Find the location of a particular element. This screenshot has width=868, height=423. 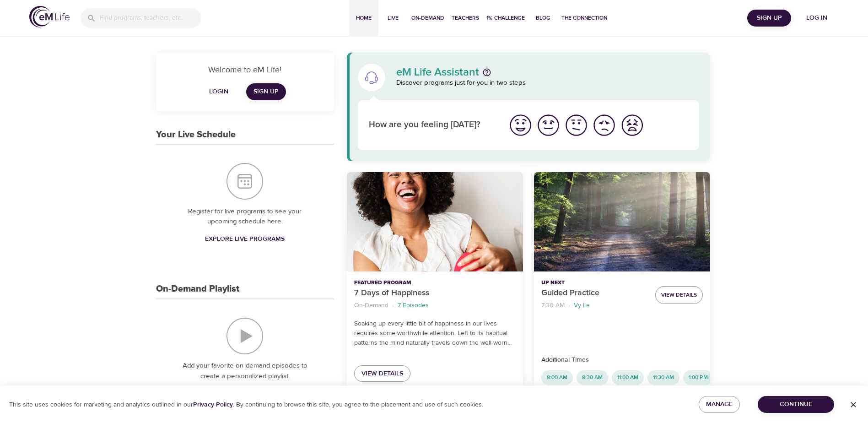

span: Live is located at coordinates (393, 18).